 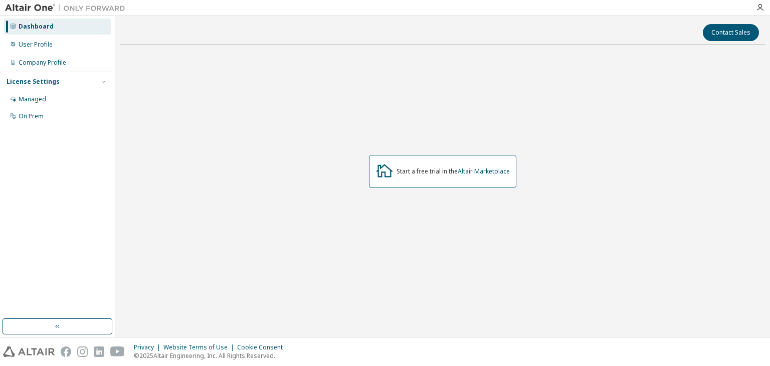 I want to click on button: Contact Sales, so click(x=731, y=33).